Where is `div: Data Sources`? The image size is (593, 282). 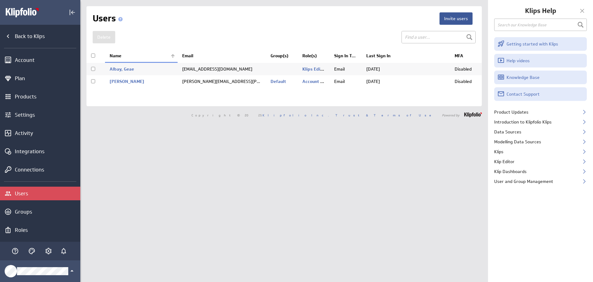 div: Data Sources is located at coordinates (541, 132).